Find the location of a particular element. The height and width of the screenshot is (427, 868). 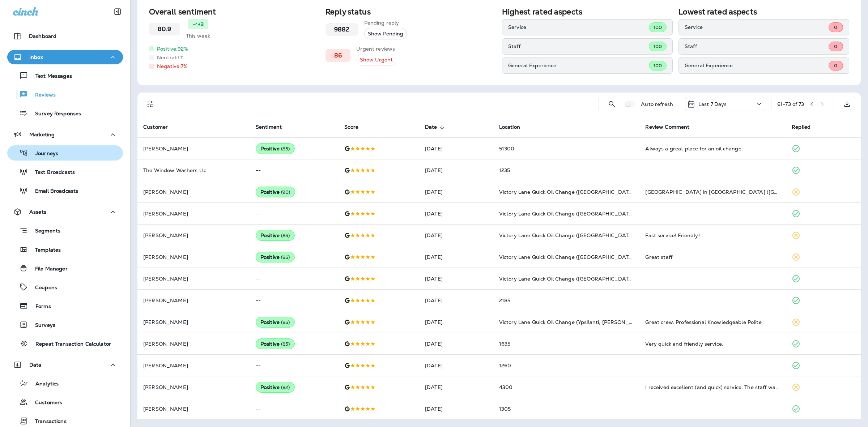

p: Reviews is located at coordinates (41, 95).